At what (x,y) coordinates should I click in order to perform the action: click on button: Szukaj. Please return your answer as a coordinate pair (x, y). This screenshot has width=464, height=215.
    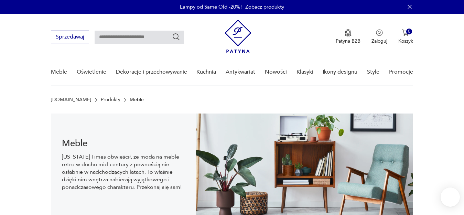
    Looking at the image, I should click on (176, 37).